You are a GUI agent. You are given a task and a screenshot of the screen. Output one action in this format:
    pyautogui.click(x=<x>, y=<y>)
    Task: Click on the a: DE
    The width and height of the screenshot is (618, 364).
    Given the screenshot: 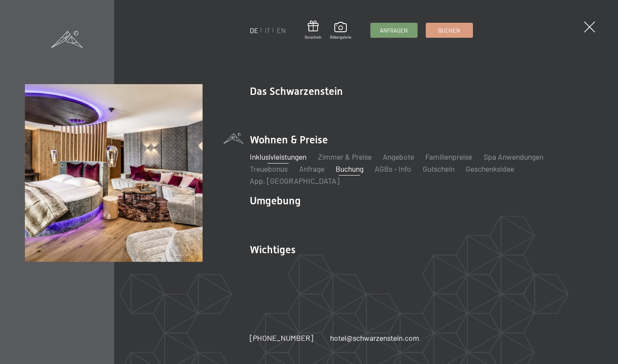 What is the action you would take?
    pyautogui.click(x=254, y=30)
    